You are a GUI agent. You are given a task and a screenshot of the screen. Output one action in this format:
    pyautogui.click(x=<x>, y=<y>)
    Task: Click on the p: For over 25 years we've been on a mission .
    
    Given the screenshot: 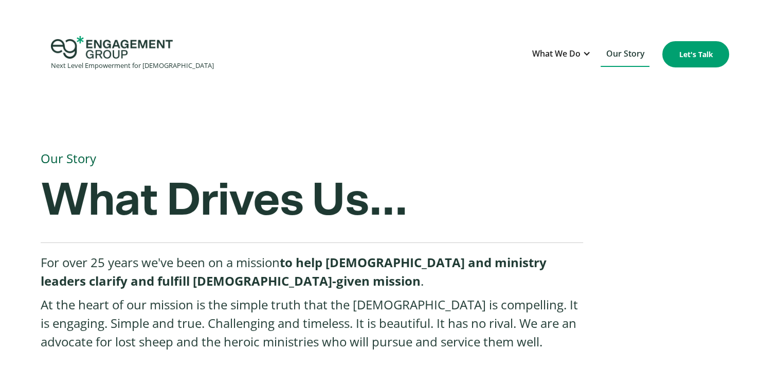 What is the action you would take?
    pyautogui.click(x=312, y=272)
    